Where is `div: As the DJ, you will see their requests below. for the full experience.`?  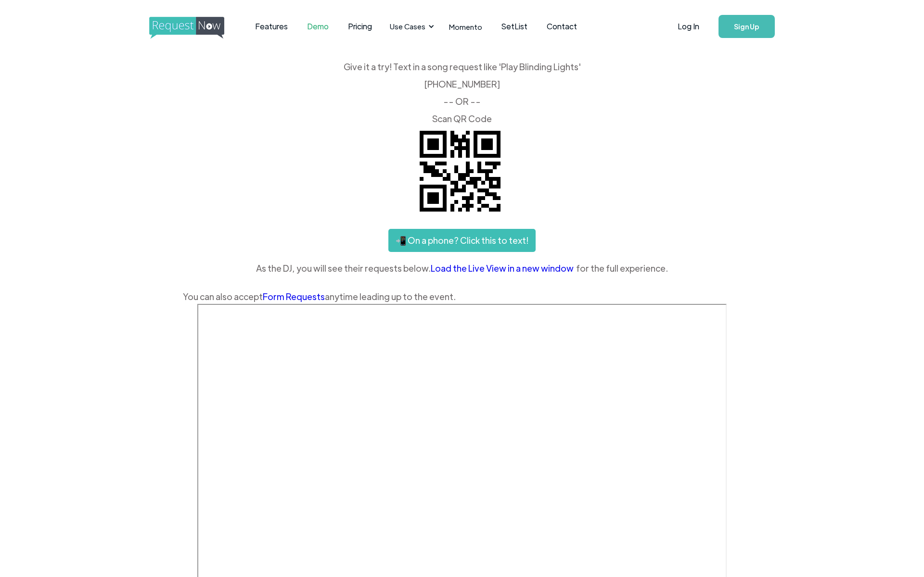 div: As the DJ, you will see their requests below. for the full experience. is located at coordinates (462, 268).